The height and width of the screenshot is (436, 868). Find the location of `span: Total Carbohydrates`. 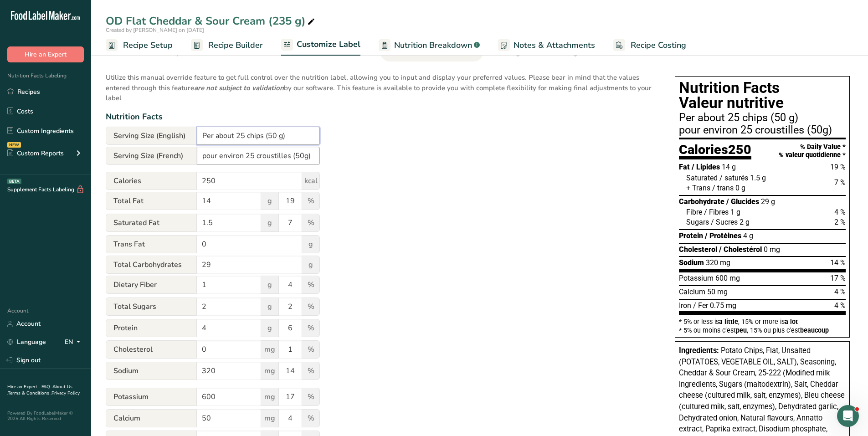

span: Total Carbohydrates is located at coordinates (151, 265).